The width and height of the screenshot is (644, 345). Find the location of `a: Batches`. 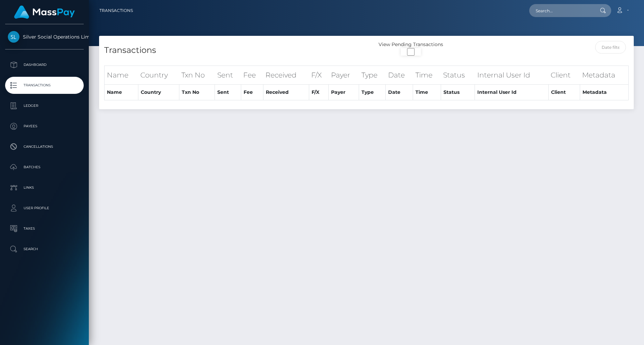

a: Batches is located at coordinates (44, 167).